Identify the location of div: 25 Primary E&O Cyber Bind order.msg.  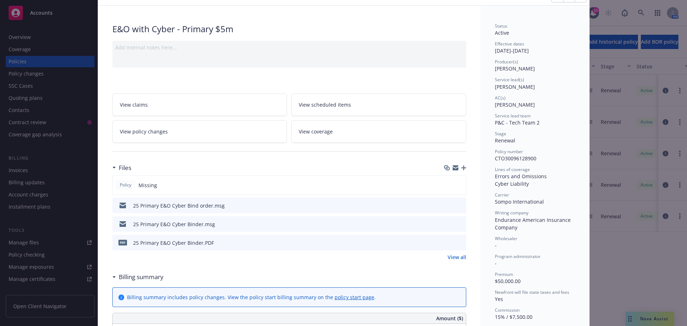
(179, 205).